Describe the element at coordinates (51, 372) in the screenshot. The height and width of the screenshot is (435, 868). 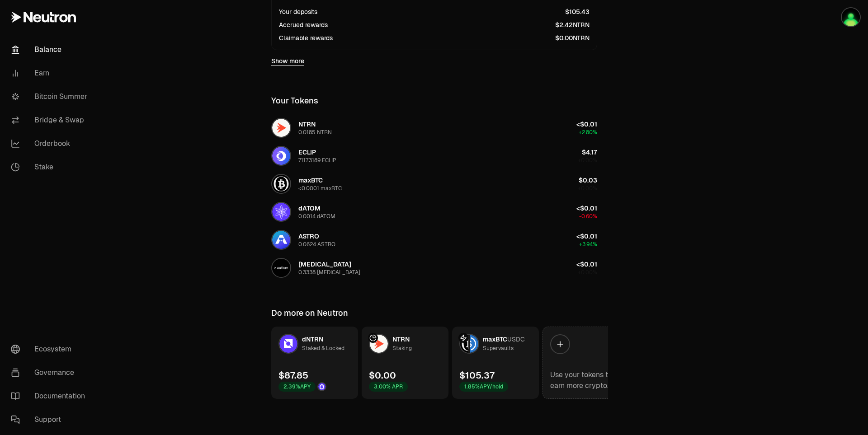
I see `a: Governance` at that location.